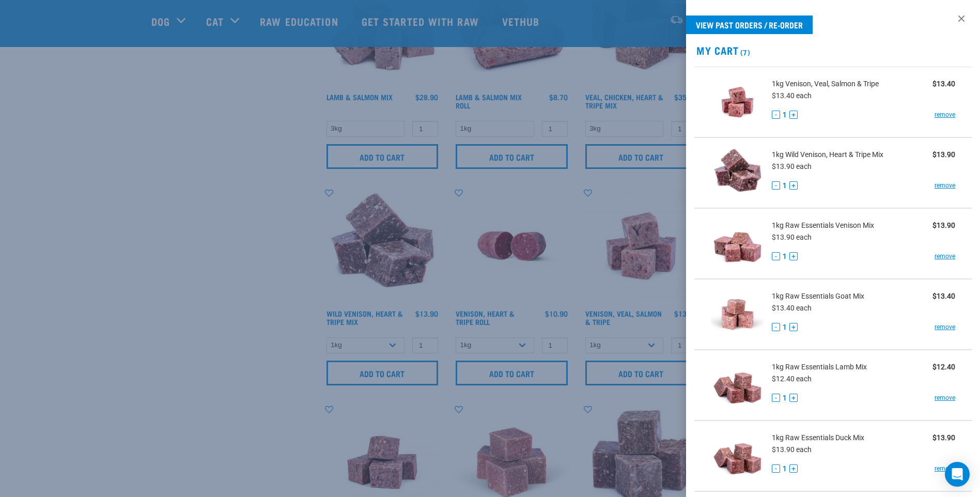  I want to click on span: 1kg Venison, Veal, Salmon & Tripe, so click(825, 84).